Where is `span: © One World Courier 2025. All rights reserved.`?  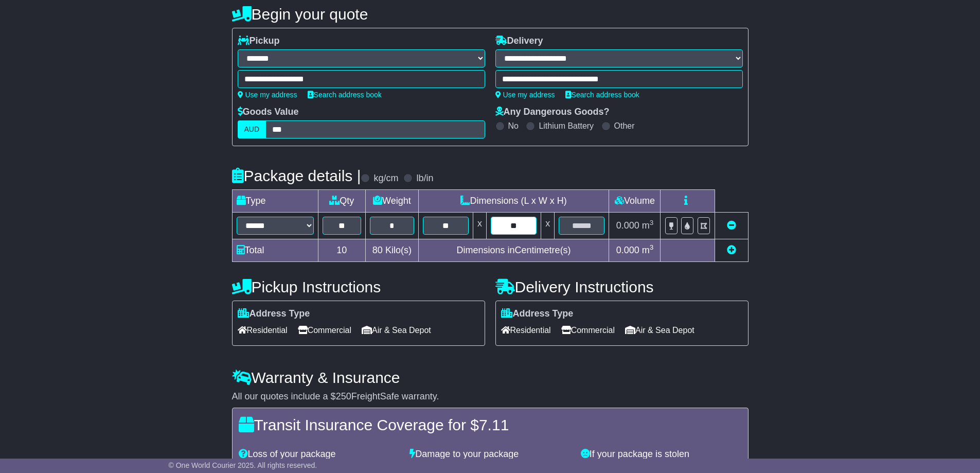 span: © One World Courier 2025. All rights reserved. is located at coordinates (243, 465).